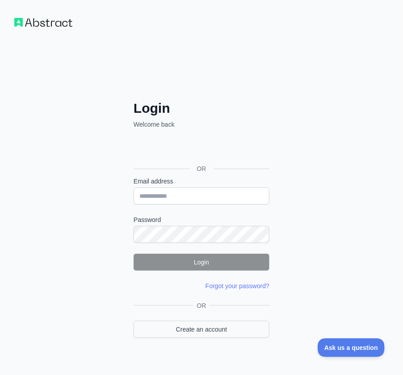 Image resolution: width=403 pixels, height=375 pixels. I want to click on p: Welcome back, so click(202, 124).